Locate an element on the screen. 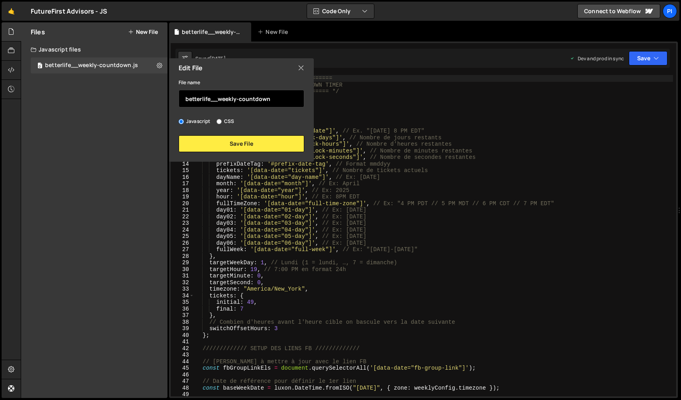 The width and height of the screenshot is (681, 400). div: 44 is located at coordinates (182, 361).